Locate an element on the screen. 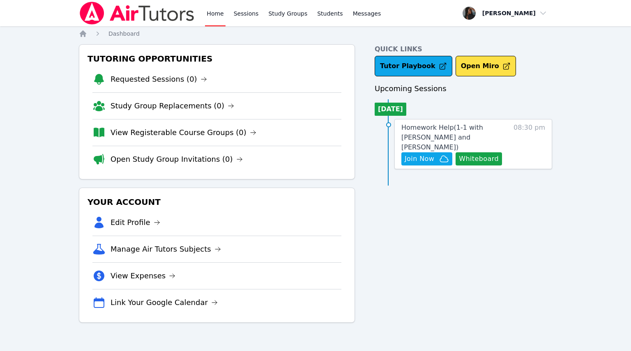  a: Edit Profile is located at coordinates (135, 222).